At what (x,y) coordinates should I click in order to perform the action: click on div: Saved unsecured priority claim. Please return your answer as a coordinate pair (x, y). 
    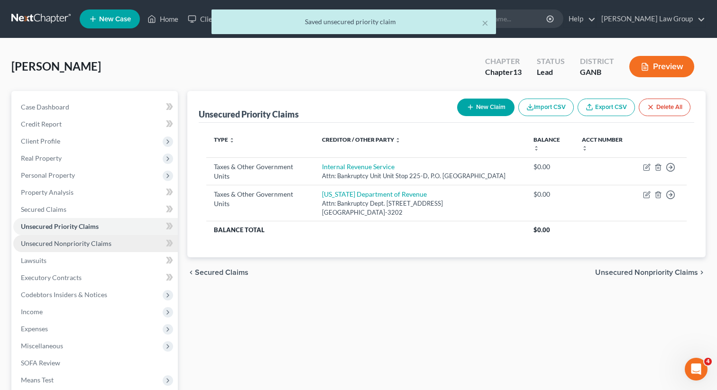
    Looking at the image, I should click on (354, 22).